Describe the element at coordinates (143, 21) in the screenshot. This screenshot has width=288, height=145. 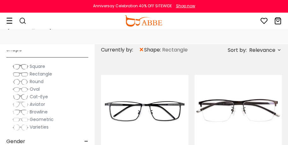
I see `img: abbeglasses.com` at that location.